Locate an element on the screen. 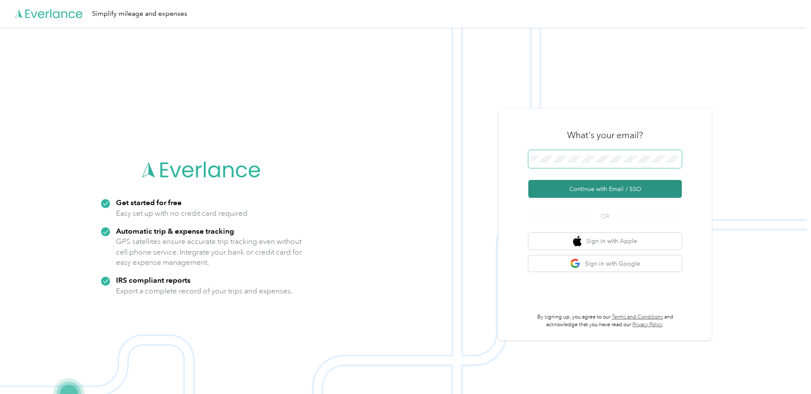 The width and height of the screenshot is (811, 394). p: GPS satellites ensure accurate trip tracking even without cell phone service. Integrate your bank... is located at coordinates (209, 252).